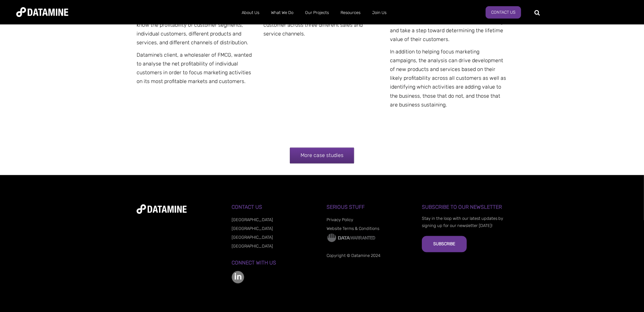 The width and height of the screenshot is (644, 312). What do you see at coordinates (274, 263) in the screenshot?
I see `h3: Connect with us` at bounding box center [274, 263].